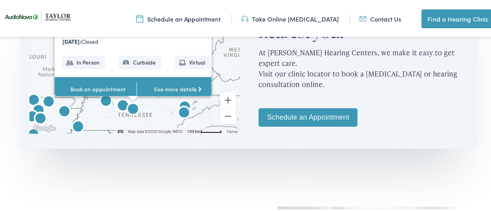  What do you see at coordinates (228, 115) in the screenshot?
I see `button: Zoom out` at bounding box center [228, 115].